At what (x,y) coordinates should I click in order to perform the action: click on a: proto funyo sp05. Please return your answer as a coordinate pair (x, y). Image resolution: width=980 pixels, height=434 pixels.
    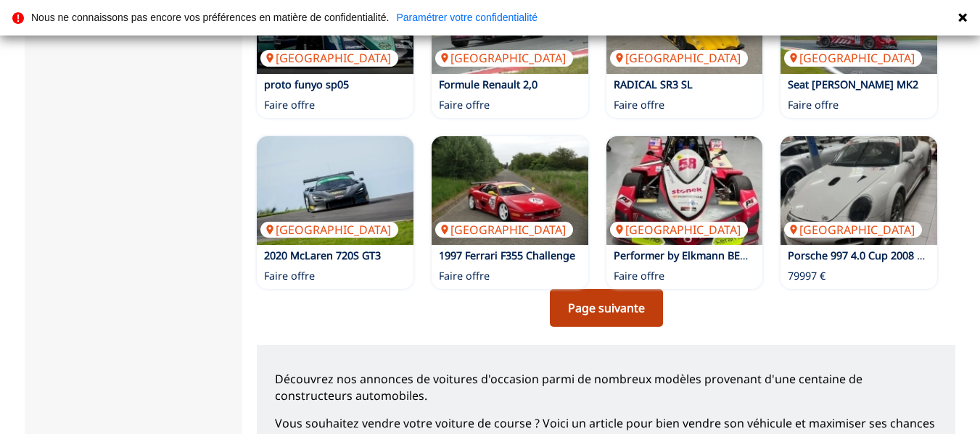
    Looking at the image, I should click on (306, 84).